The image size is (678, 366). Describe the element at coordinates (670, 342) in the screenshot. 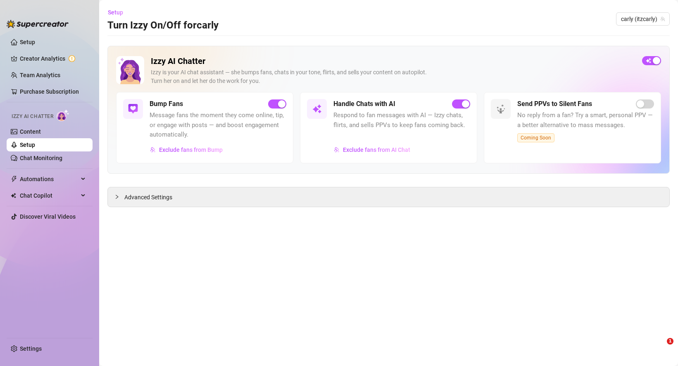

I see `span: 1` at that location.